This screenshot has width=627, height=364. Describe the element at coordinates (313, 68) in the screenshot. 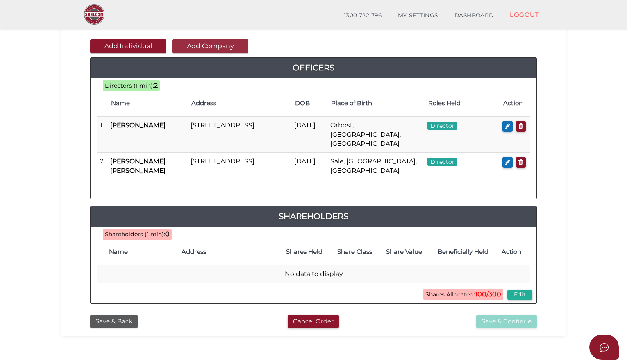

I see `h4: Officers` at that location.